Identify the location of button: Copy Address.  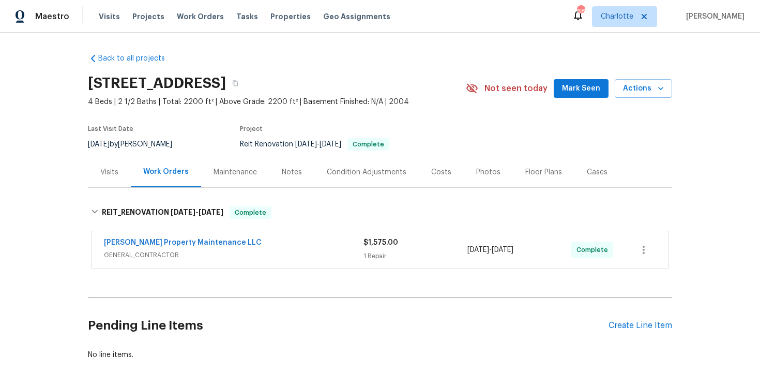
(235, 83).